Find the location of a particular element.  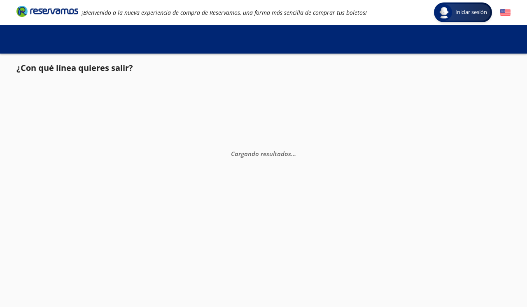

a: Brand Logo is located at coordinates (47, 12).